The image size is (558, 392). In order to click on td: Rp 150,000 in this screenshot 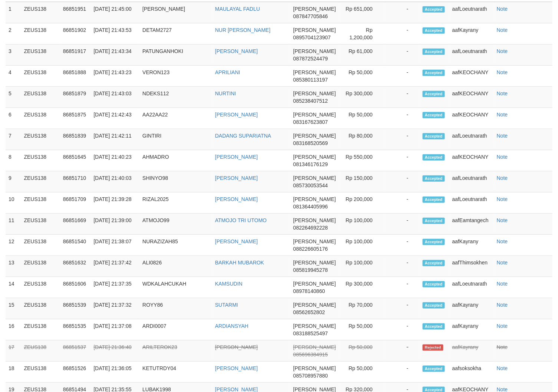, I will do `click(363, 181)`.